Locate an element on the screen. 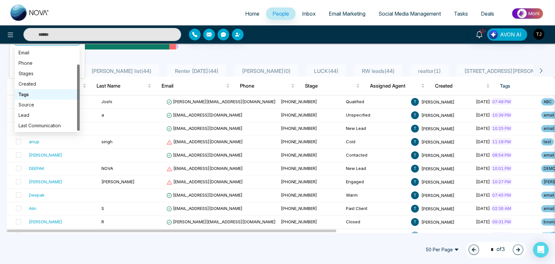  span: AVON AI is located at coordinates (511, 34).